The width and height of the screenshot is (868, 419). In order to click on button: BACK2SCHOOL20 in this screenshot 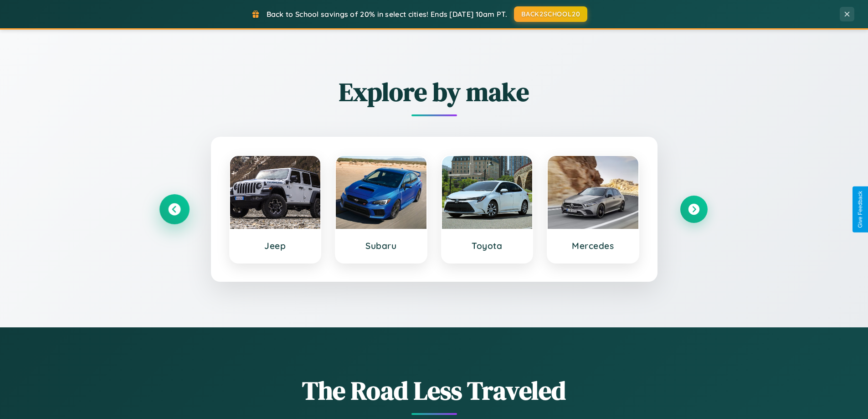, I will do `click(551, 14)`.